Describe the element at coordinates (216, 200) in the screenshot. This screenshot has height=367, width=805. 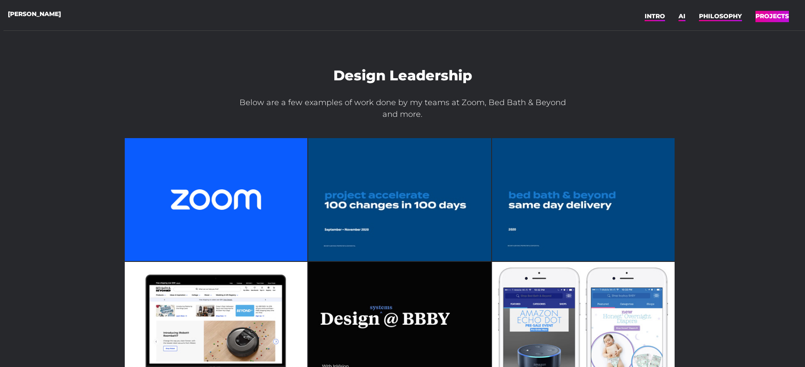
I see `img: zoom_thumbnail.jpg` at that location.